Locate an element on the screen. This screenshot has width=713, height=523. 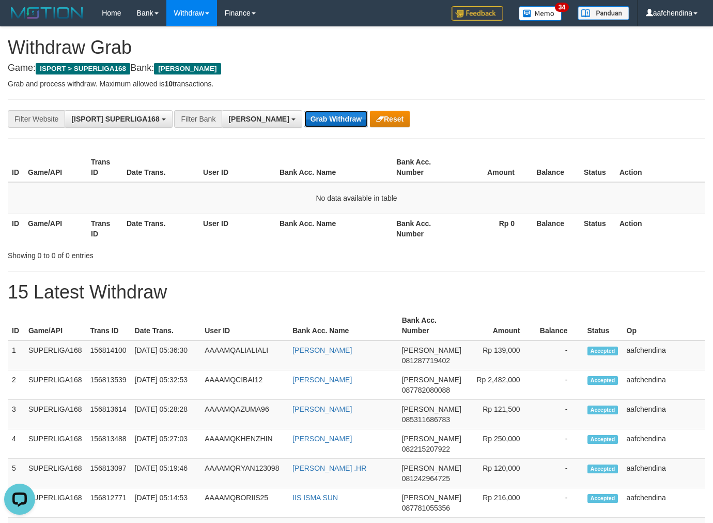
span: Copy 081242964725 to clipboard is located at coordinates (426, 478).